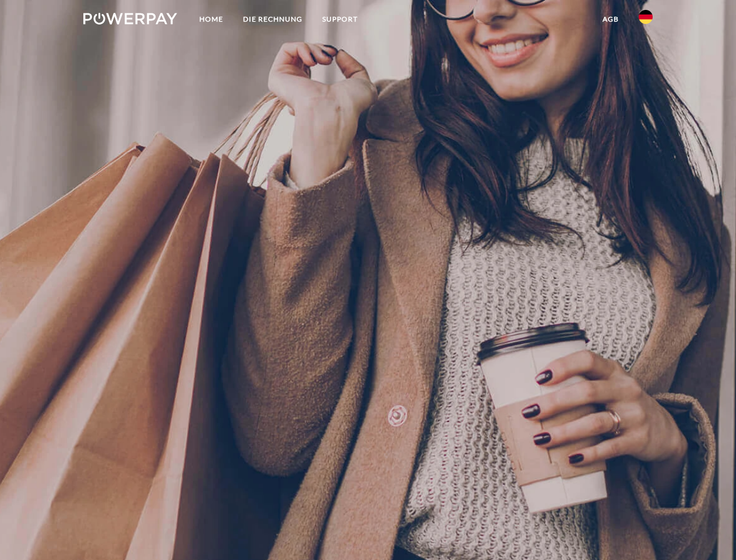 The height and width of the screenshot is (560, 736). Describe the element at coordinates (611, 19) in the screenshot. I see `a: agb` at that location.